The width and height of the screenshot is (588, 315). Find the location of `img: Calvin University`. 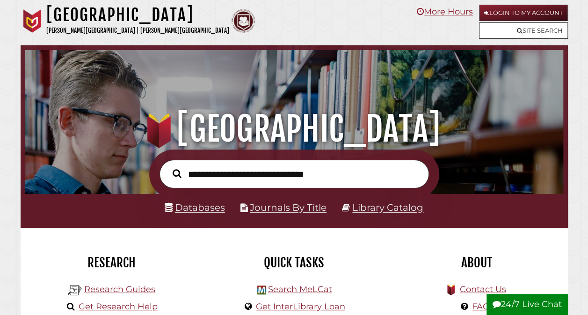

img: Calvin University is located at coordinates (32, 21).